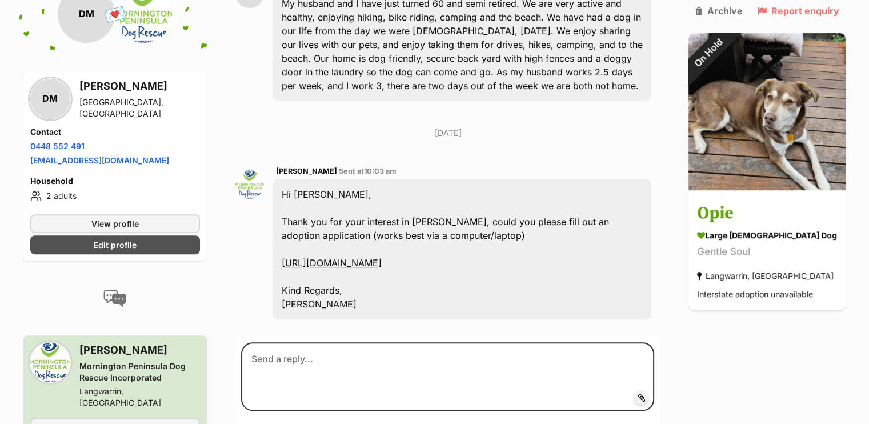 The image size is (869, 424). I want to click on span: Interstate adoption unavailable, so click(755, 294).